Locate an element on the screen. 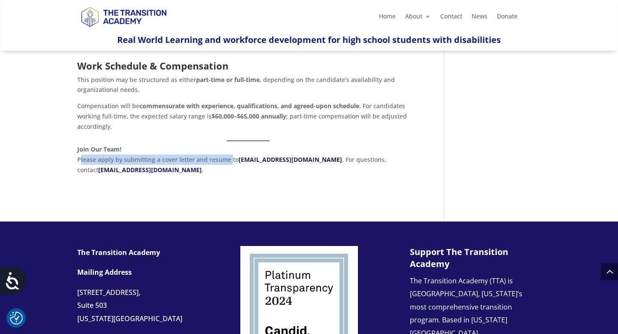  strong: Work Schedule & Compensation is located at coordinates (153, 66).